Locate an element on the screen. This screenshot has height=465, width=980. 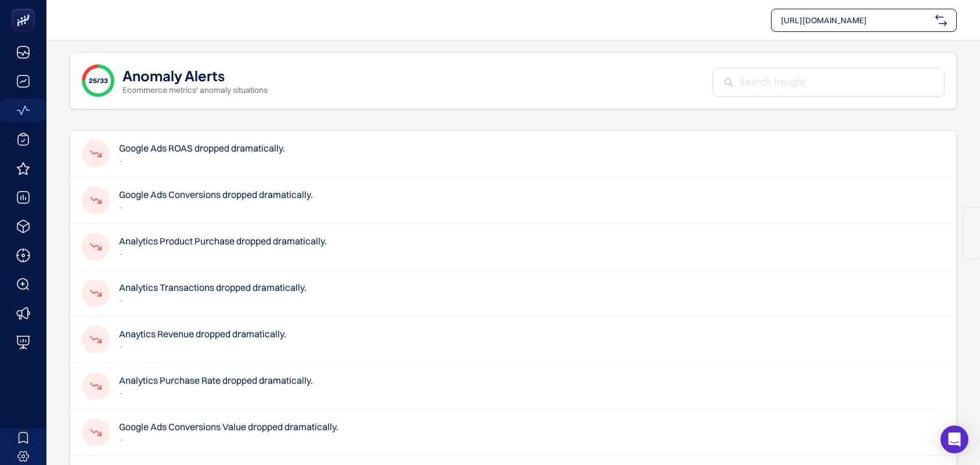
h1: Anomaly Alerts is located at coordinates (174, 75).